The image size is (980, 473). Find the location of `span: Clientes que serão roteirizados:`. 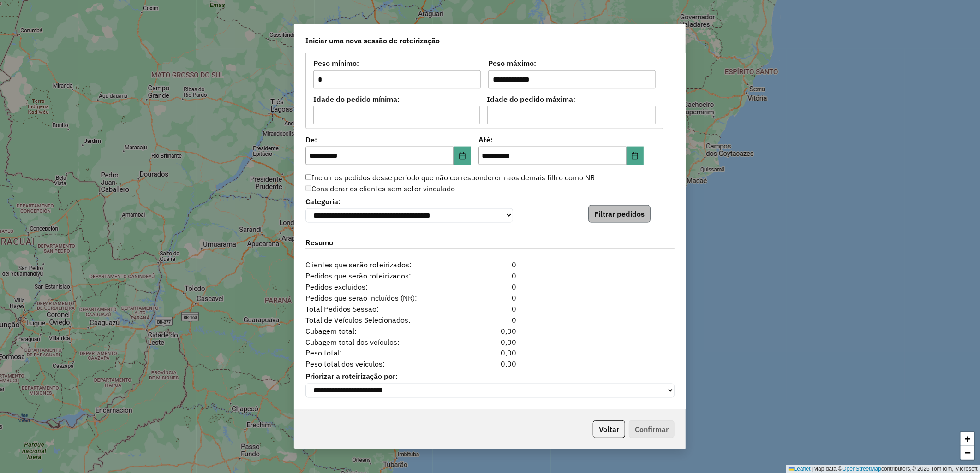

span: Clientes que serão roteirizados: is located at coordinates (379, 265).